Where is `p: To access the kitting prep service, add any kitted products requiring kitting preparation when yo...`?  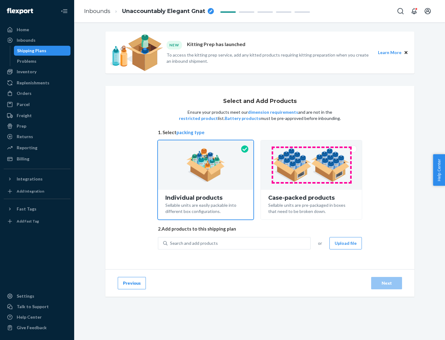 p: To access the kitting prep service, add any kitted products requiring kitting preparation when yo... is located at coordinates (270, 58).